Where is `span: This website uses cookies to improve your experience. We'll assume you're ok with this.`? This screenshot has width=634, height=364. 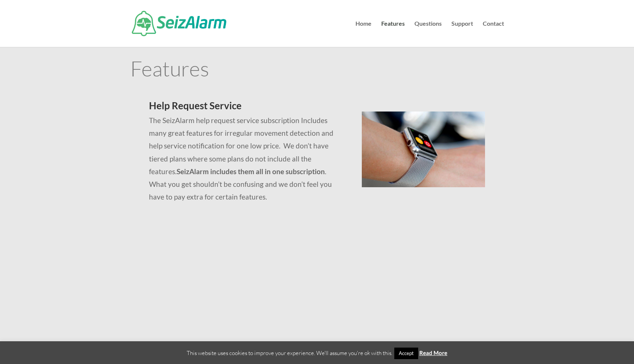 span: This website uses cookies to improve your experience. We'll assume you're ok with this. is located at coordinates (317, 353).